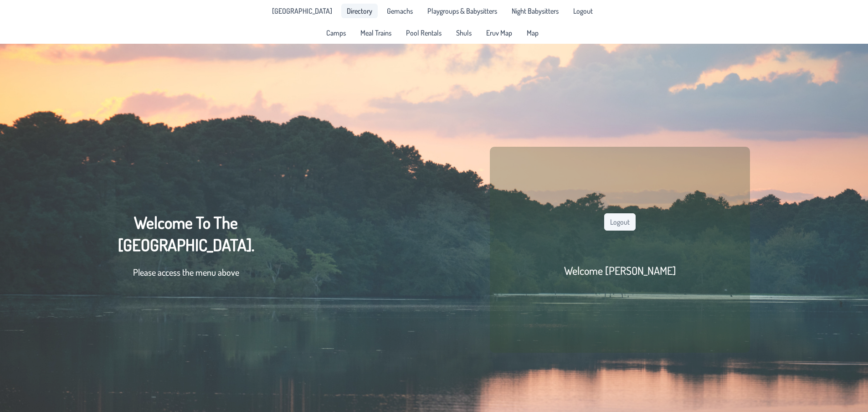  Describe the element at coordinates (499, 33) in the screenshot. I see `span: Eruv Map` at that location.